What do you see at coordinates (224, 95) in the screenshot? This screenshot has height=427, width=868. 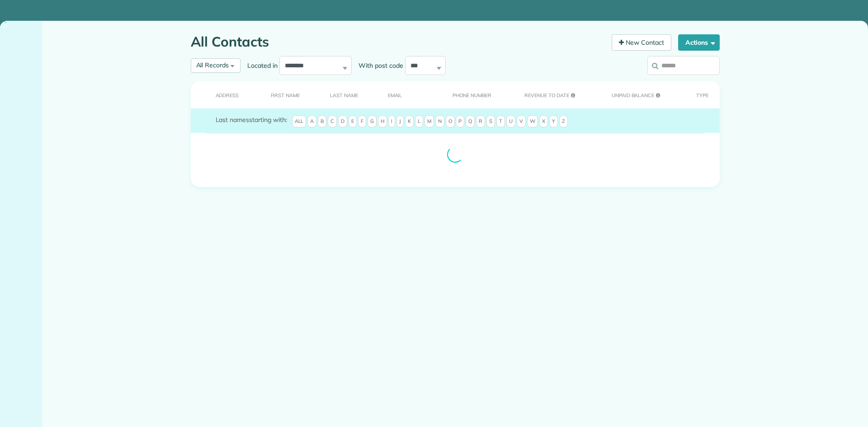 I see `th: Address` at bounding box center [224, 95].